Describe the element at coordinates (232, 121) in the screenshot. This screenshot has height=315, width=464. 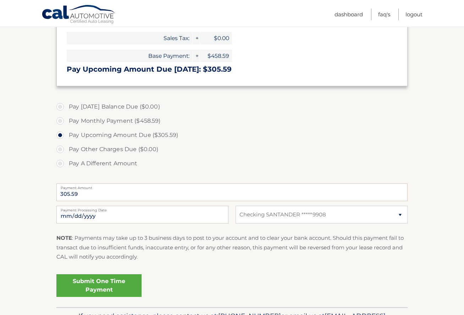
I see `label: Pay Monthly Payment ($458.59)` at that location.